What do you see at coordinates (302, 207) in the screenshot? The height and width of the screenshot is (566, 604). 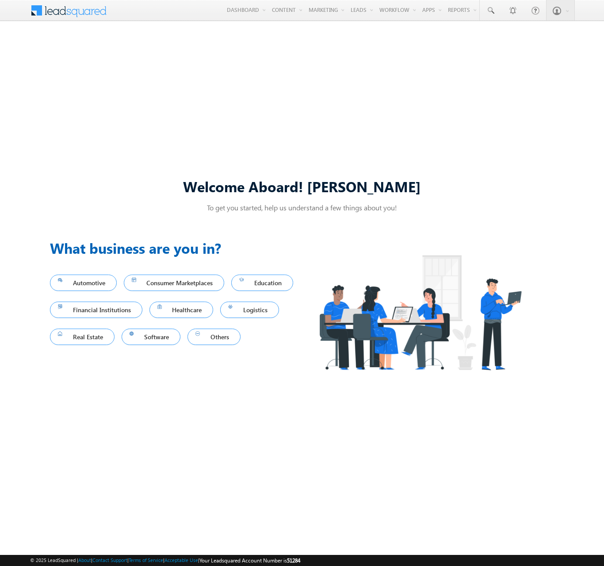 I see `p: To get you started, help us understand a few things about you!` at bounding box center [302, 207].